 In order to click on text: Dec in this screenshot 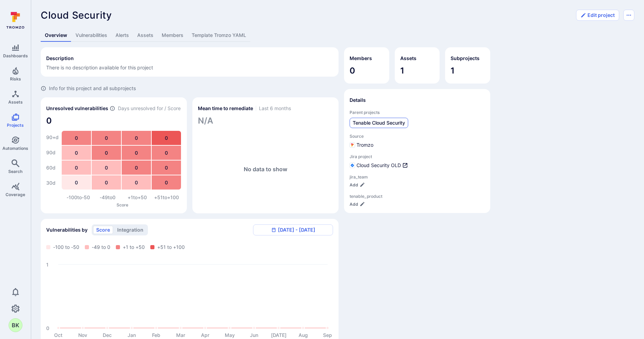, I will do `click(107, 335)`.